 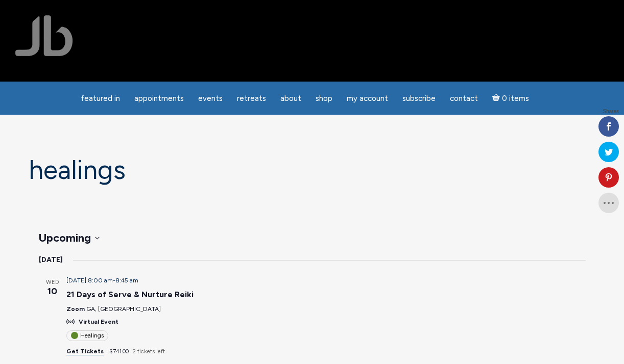 What do you see at coordinates (44, 36) in the screenshot?
I see `a: Jamie Butler. The Everyday Medium` at bounding box center [44, 36].